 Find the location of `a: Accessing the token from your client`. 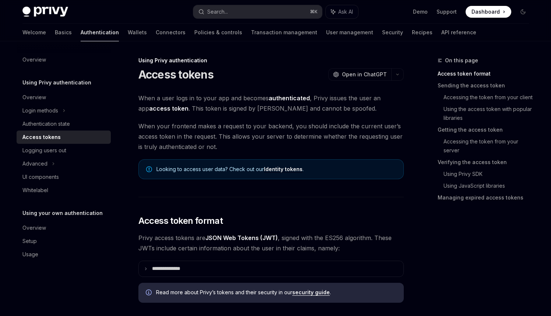

a: Accessing the token from your client is located at coordinates (490, 97).